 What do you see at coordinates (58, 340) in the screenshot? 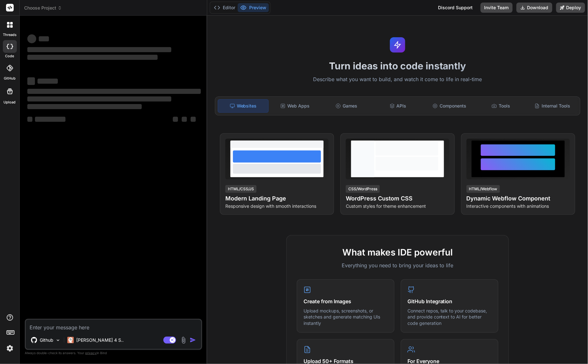
I see `img: Pick Models` at bounding box center [58, 340].